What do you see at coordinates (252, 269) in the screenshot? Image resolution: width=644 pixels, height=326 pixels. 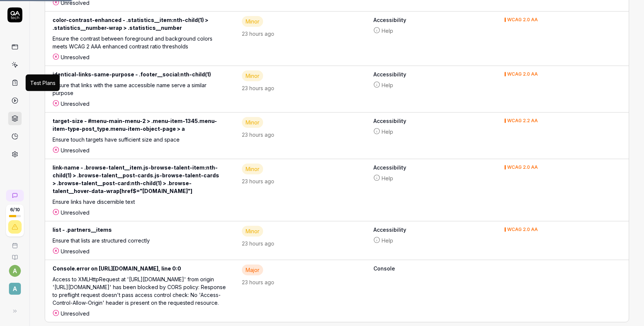 I see `div: Major` at bounding box center [252, 269].